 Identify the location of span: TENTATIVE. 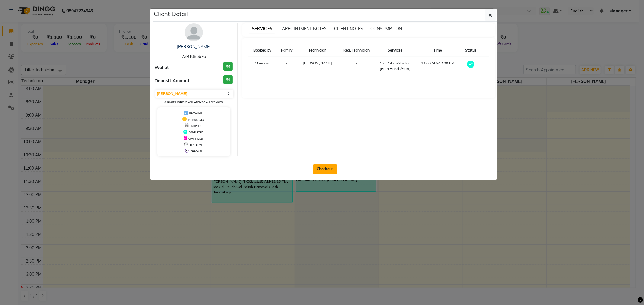
(196, 145).